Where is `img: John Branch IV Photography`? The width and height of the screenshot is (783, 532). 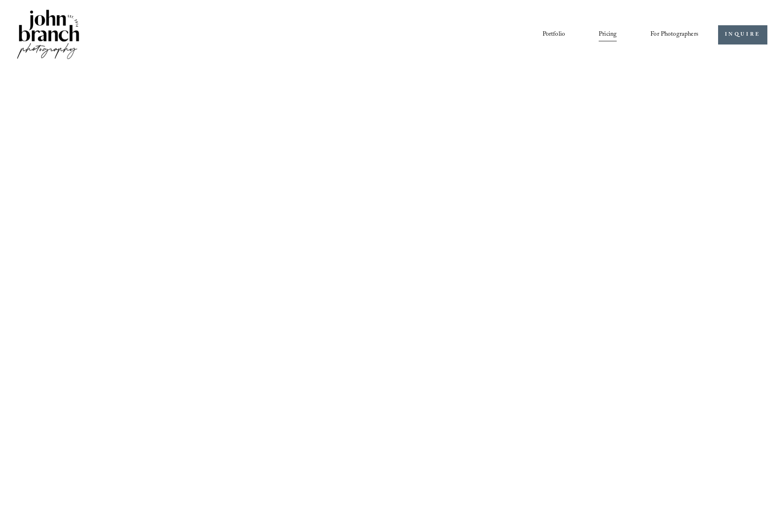
img: John Branch IV Photography is located at coordinates (48, 35).